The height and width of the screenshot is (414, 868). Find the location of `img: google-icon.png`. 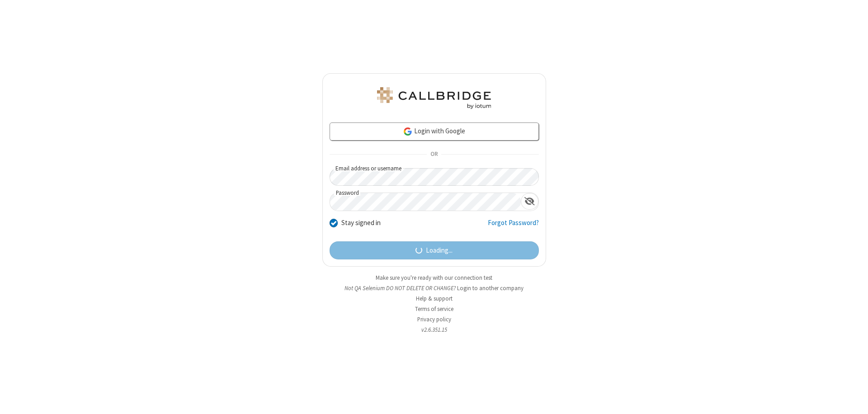

img: google-icon.png is located at coordinates (408, 131).